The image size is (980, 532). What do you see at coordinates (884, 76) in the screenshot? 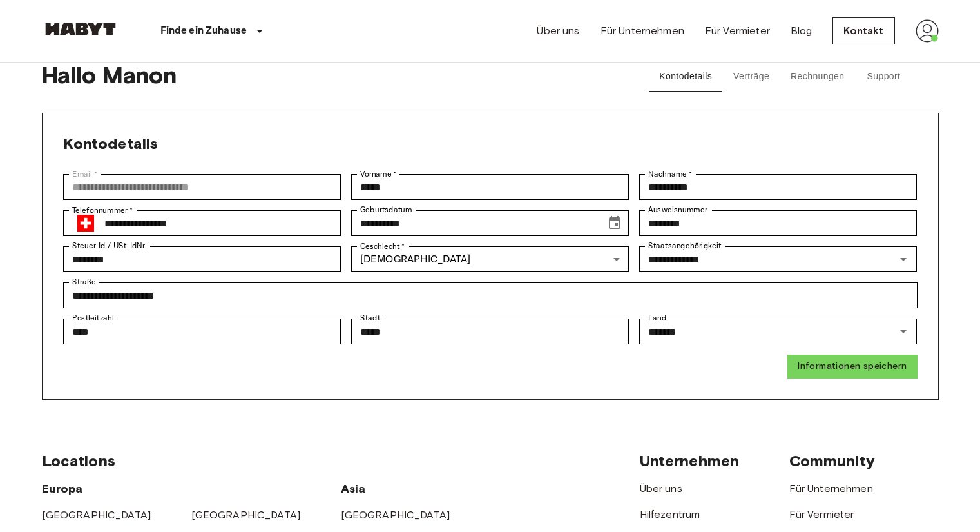
I see `button: Support` at bounding box center [884, 76].